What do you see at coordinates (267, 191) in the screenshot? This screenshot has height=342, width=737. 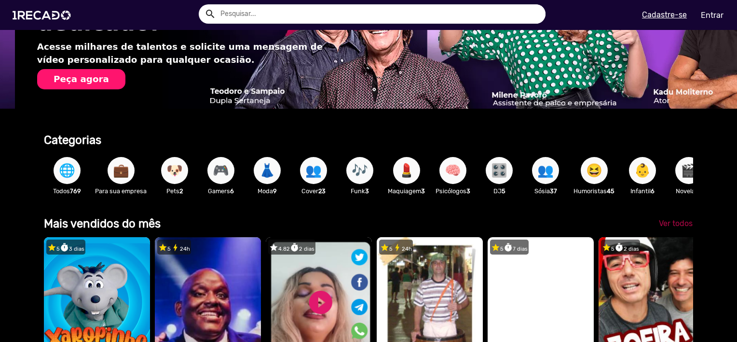 I see `p: Moda` at bounding box center [267, 191].